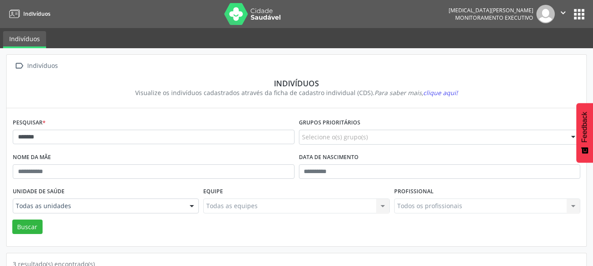  Describe the element at coordinates (494, 18) in the screenshot. I see `span: Monitoramento Executivo` at that location.